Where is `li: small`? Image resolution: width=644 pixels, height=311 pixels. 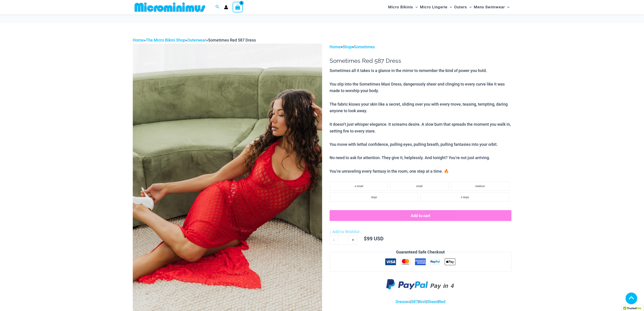 li: small is located at coordinates (419, 186).